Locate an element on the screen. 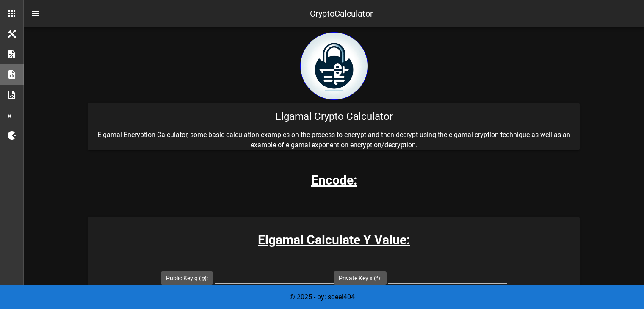 Image resolution: width=644 pixels, height=309 pixels. label: Private Key x ( ): is located at coordinates (360, 278).